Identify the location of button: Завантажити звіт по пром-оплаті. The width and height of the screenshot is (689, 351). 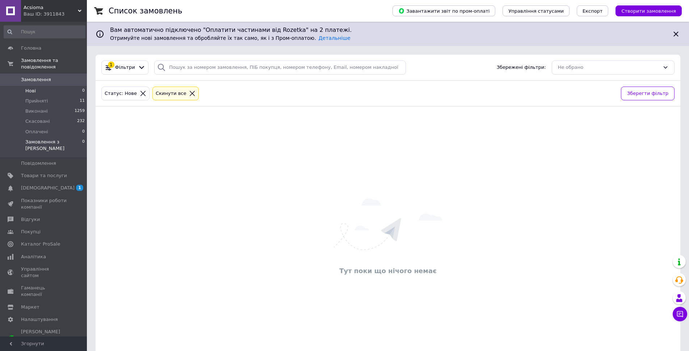
(444, 11).